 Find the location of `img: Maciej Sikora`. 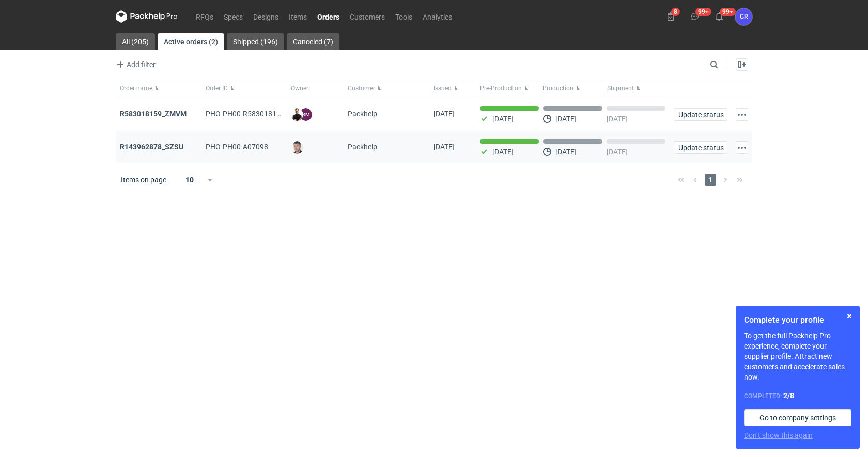

img: Maciej Sikora is located at coordinates (297, 148).